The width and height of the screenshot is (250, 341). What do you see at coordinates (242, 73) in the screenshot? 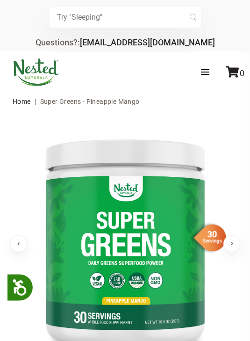
I see `span: 0` at bounding box center [242, 73].